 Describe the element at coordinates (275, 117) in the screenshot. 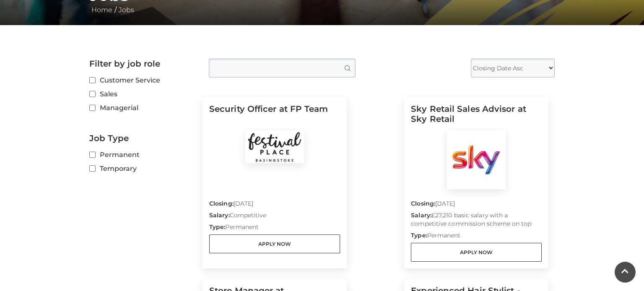

I see `h5: Security Officer at FP Team` at that location.